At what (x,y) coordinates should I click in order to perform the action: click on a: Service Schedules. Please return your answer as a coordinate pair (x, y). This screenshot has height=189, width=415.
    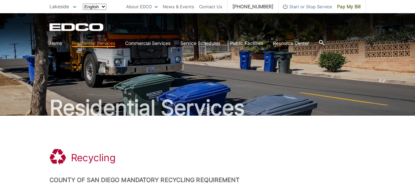
    Looking at the image, I should click on (200, 43).